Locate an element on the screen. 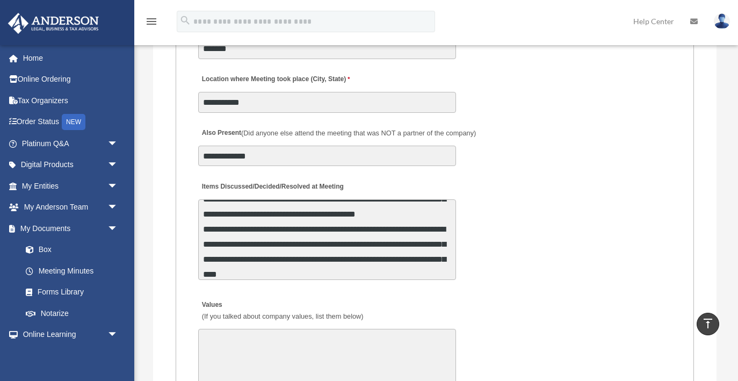 The image size is (738, 381). a: Notarize is located at coordinates (75, 313).